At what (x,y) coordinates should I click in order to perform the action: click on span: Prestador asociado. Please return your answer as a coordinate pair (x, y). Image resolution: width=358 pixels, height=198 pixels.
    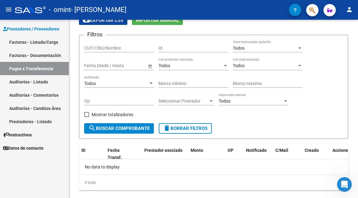
    Looking at the image, I should click on (163, 150).